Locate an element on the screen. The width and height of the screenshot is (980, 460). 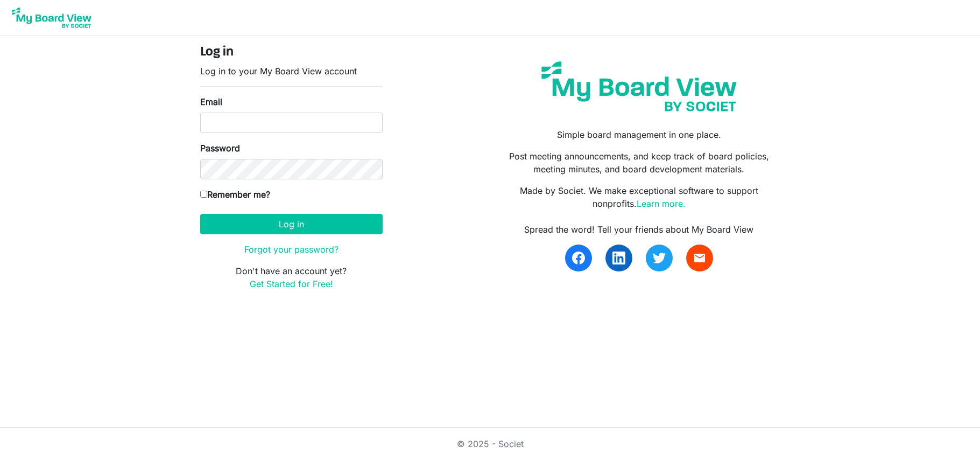
button: Log in is located at coordinates (291, 224).